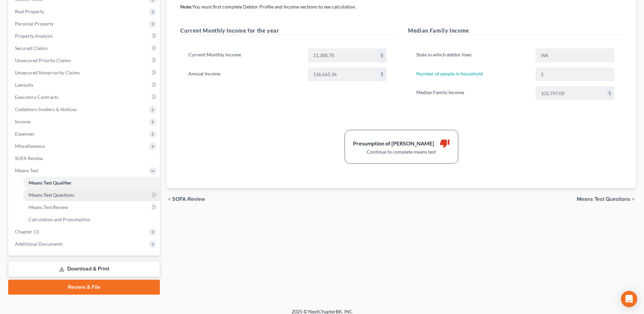 The height and width of the screenshot is (314, 644). What do you see at coordinates (24, 85) in the screenshot?
I see `span: Lawsuits` at bounding box center [24, 85].